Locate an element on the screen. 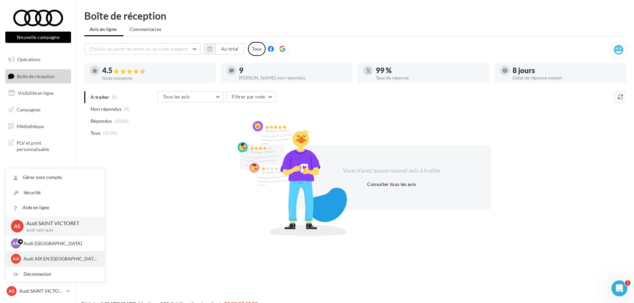  a: Boîte de réception is located at coordinates (38, 76).